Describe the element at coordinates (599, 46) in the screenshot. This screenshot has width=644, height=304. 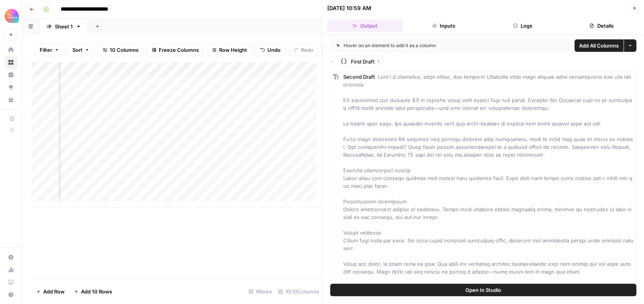
I see `span: Add All Columns` at that location.